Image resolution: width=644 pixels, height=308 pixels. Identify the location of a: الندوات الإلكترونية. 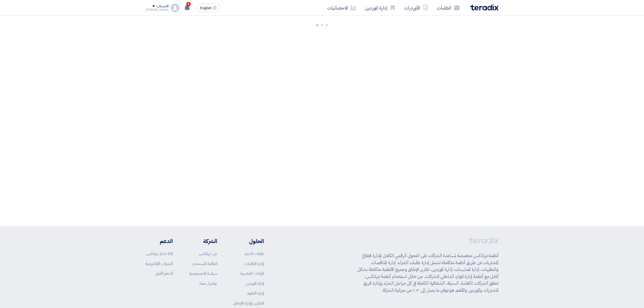
(159, 264).